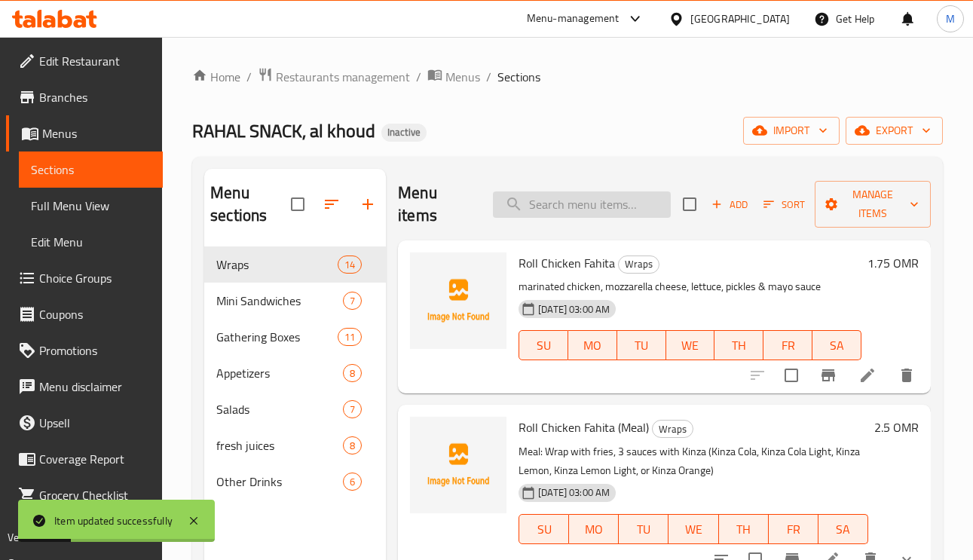 This screenshot has width=973, height=560. I want to click on a: Grocery Checklist, so click(85, 495).